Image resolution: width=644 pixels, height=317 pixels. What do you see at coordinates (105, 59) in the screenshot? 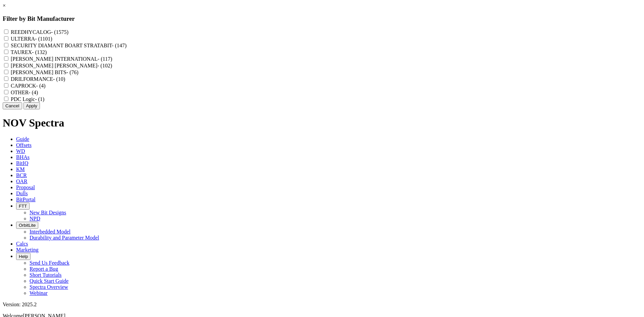
I see `span: - (117)` at bounding box center [105, 59].